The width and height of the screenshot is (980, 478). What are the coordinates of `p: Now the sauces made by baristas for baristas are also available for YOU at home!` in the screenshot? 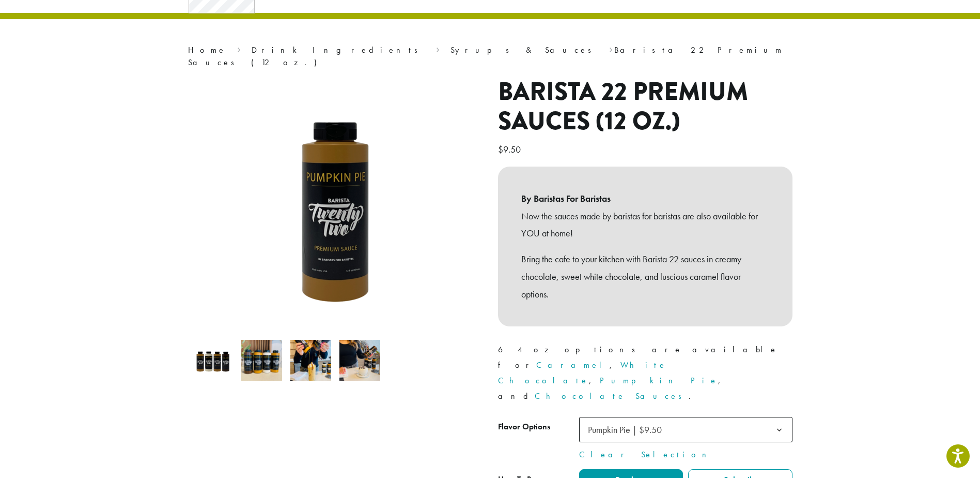 It's located at (646, 225).